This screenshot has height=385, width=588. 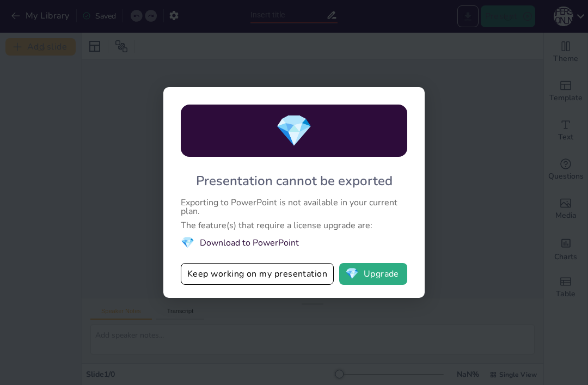 What do you see at coordinates (373, 274) in the screenshot?
I see `button: diamondUpgrade` at bounding box center [373, 274].